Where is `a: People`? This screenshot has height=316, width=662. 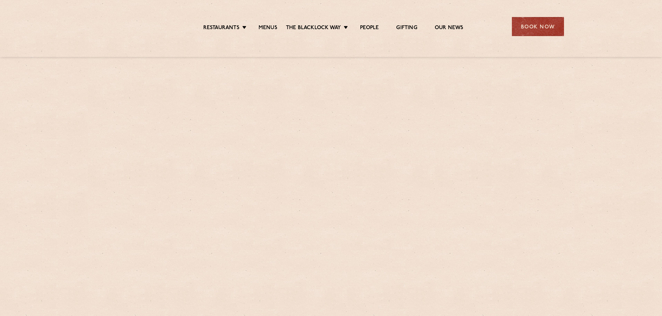 a: People is located at coordinates (369, 28).